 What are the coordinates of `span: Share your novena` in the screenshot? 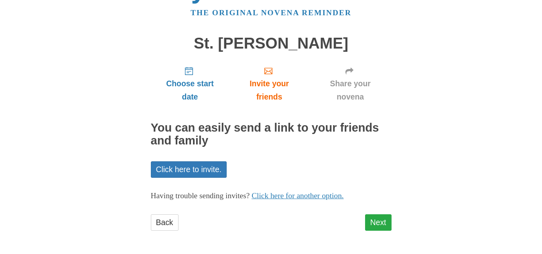 It's located at (351, 90).